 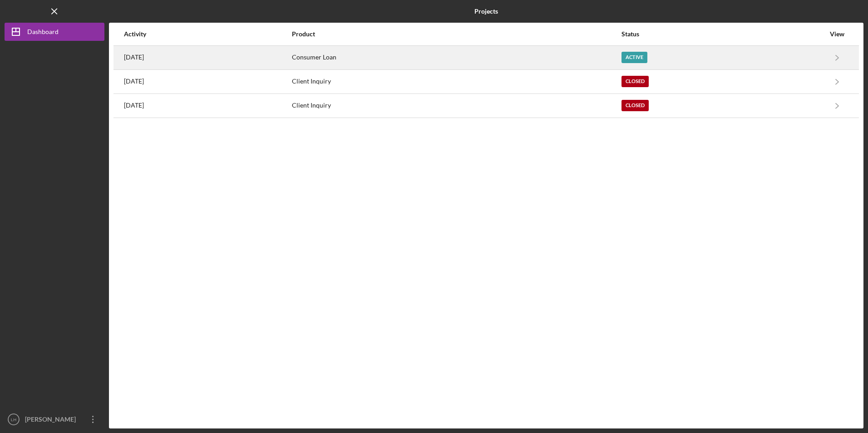 I want to click on div: Status, so click(x=724, y=34).